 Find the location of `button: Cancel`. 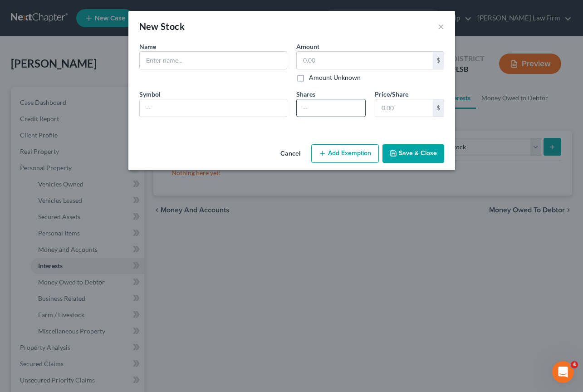

button: Cancel is located at coordinates (291, 154).